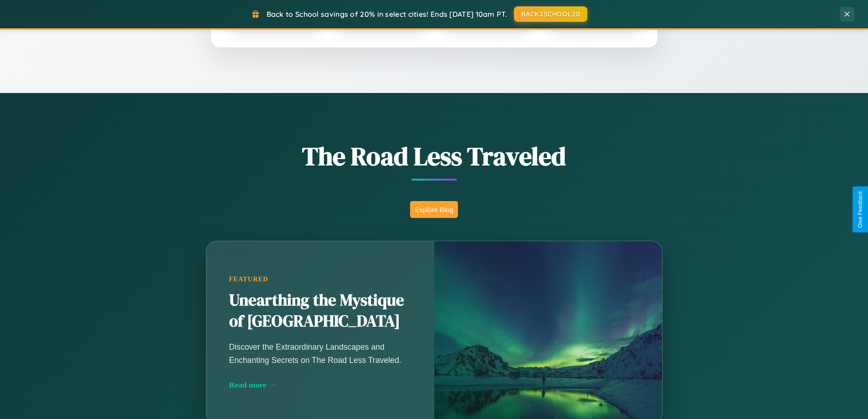 This screenshot has width=868, height=419. I want to click on p: Discover the Extraordinary Landscapes and Enchanting Secrets on The Road Less Traveled., so click(320, 353).